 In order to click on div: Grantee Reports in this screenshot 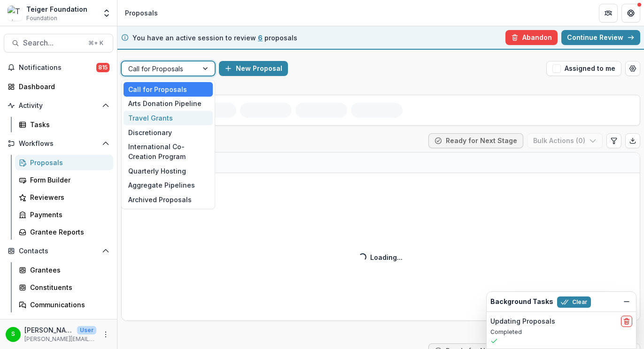, I will do `click(68, 232)`.